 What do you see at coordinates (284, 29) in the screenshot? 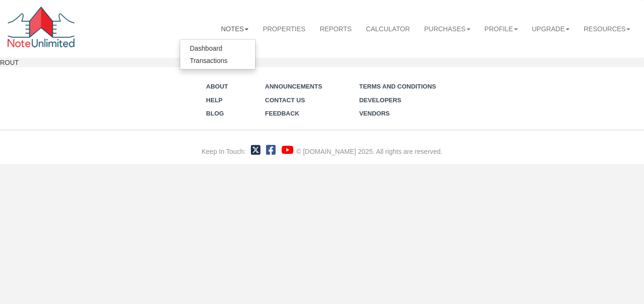
I see `a: Properties` at bounding box center [284, 29].